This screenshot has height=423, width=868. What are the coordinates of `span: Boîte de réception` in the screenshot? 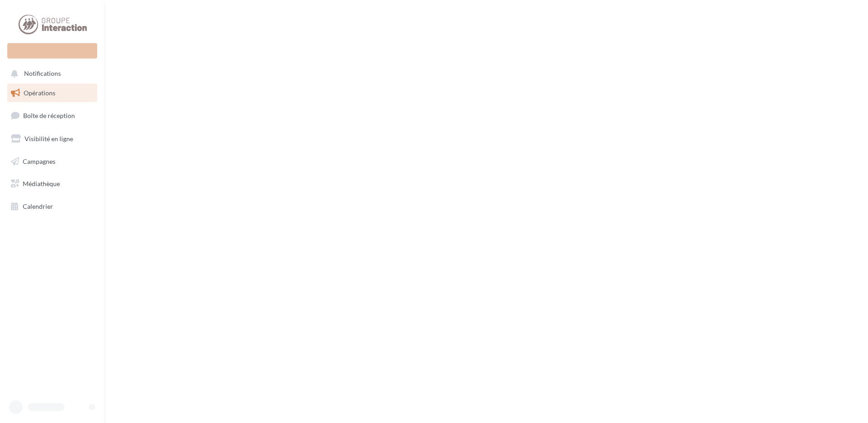 It's located at (49, 115).